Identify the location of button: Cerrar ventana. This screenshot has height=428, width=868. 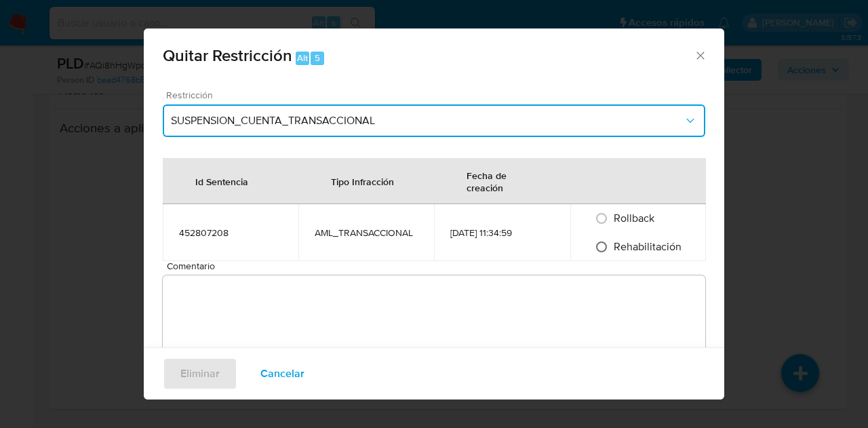
(700, 55).